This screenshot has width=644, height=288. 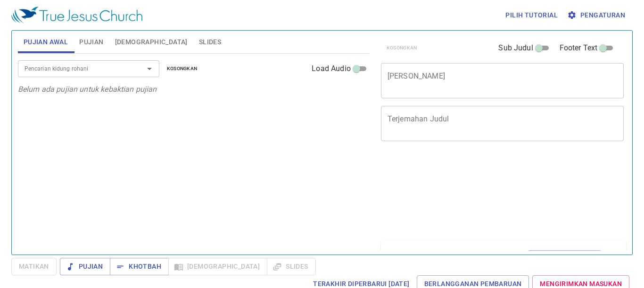 What do you see at coordinates (532, 15) in the screenshot?
I see `button: Pilih tutorial` at bounding box center [532, 15].